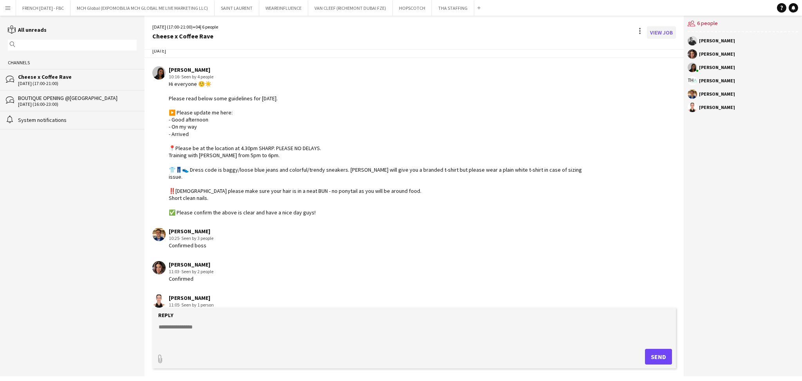  Describe the element at coordinates (191, 238) in the screenshot. I see `div: 10:25` at that location.